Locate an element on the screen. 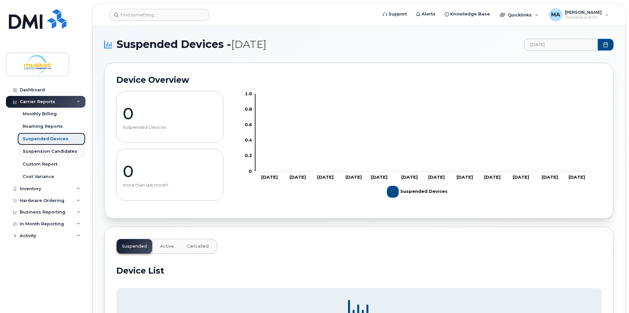 The image size is (629, 313). h2: Device Overview is located at coordinates (359, 80).